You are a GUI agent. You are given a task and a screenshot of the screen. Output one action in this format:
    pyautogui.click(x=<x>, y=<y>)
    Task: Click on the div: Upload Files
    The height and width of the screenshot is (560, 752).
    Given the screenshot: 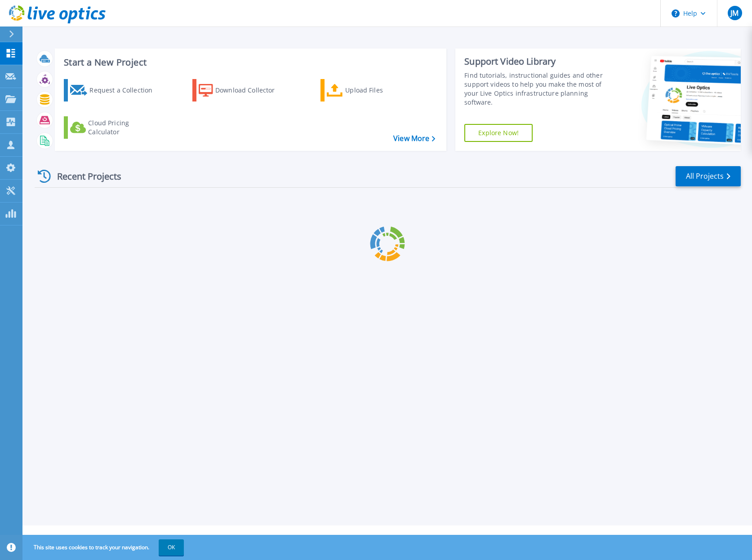 What is the action you would take?
    pyautogui.click(x=381, y=90)
    